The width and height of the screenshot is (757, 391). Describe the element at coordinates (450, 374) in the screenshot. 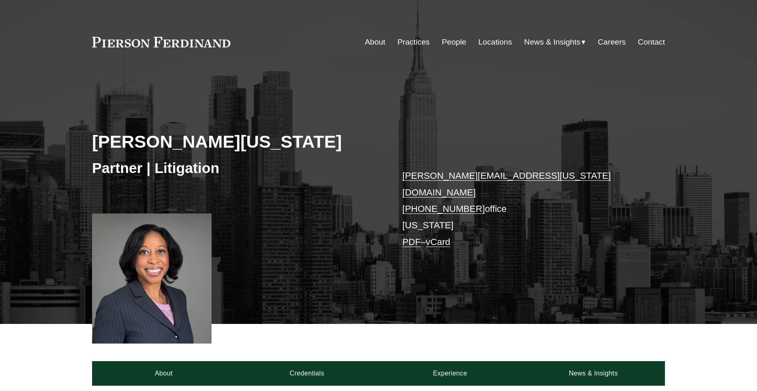

I see `a: Experience` at that location.